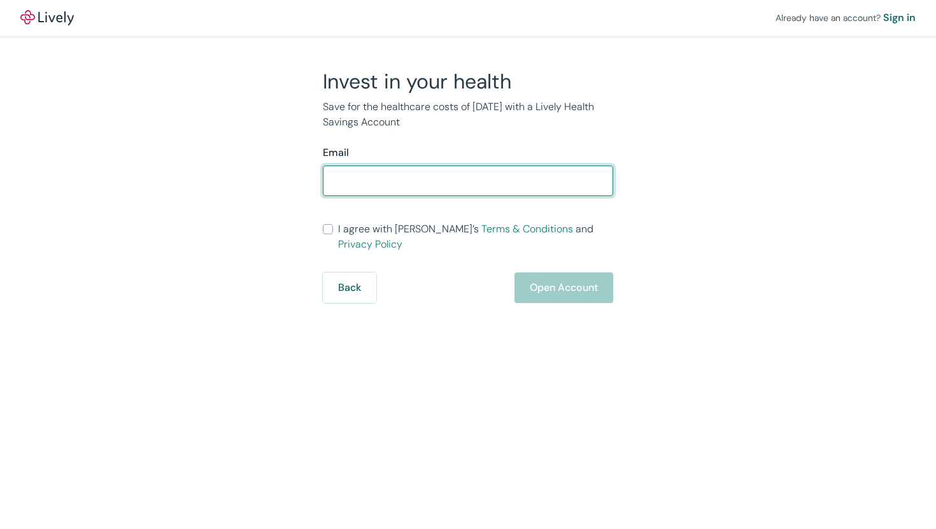 The width and height of the screenshot is (936, 529). What do you see at coordinates (527, 229) in the screenshot?
I see `a: Terms & Conditions` at bounding box center [527, 229].